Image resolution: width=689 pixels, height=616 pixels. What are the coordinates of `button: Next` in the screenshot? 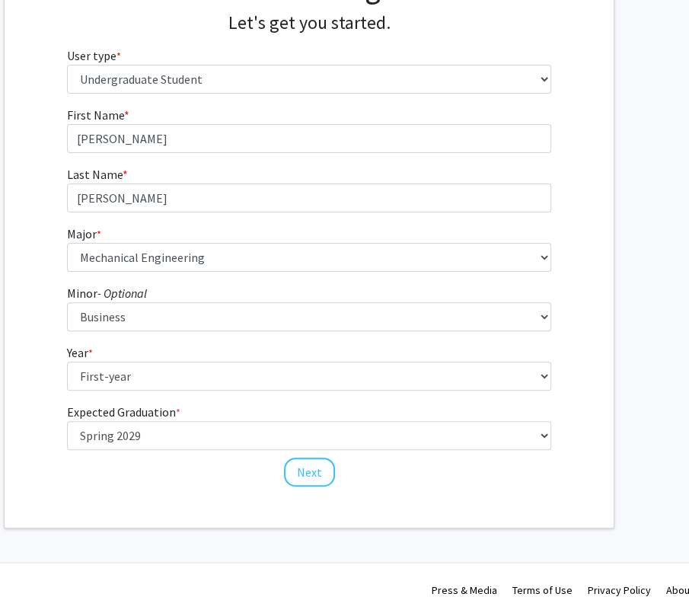 It's located at (309, 472).